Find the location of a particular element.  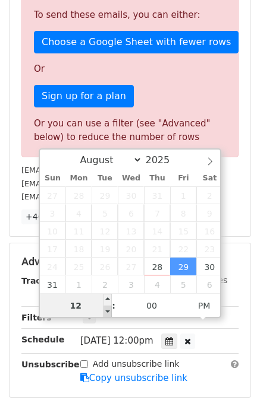

div: Chat Widget is located at coordinates (230, 372).